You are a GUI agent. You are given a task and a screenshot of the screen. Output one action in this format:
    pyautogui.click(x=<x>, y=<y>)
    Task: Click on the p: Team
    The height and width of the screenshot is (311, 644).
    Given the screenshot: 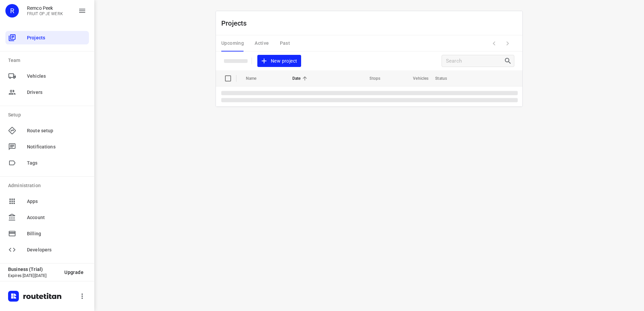 What is the action you would take?
    pyautogui.click(x=49, y=60)
    